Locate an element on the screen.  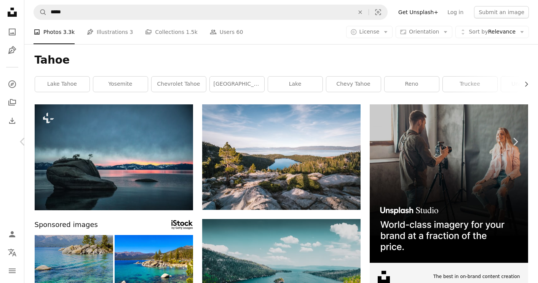
button: Search Unsplash is located at coordinates (40, 12).